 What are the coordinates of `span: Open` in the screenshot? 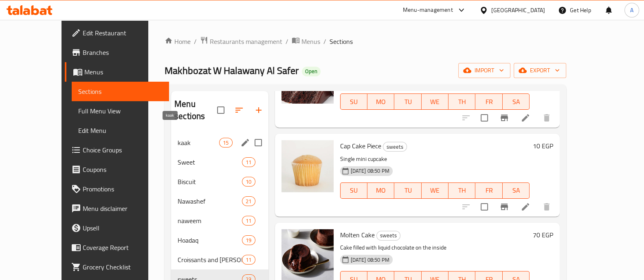 It's located at (311, 71).